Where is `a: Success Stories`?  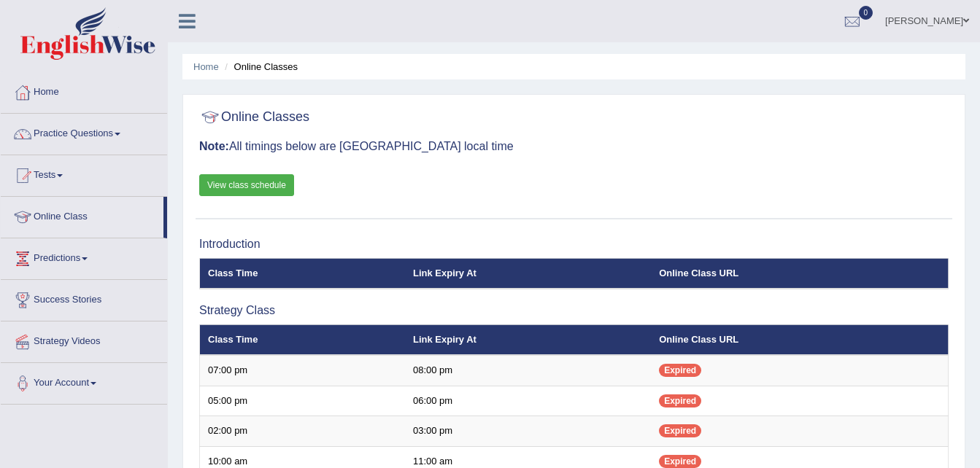 a: Success Stories is located at coordinates (84, 298).